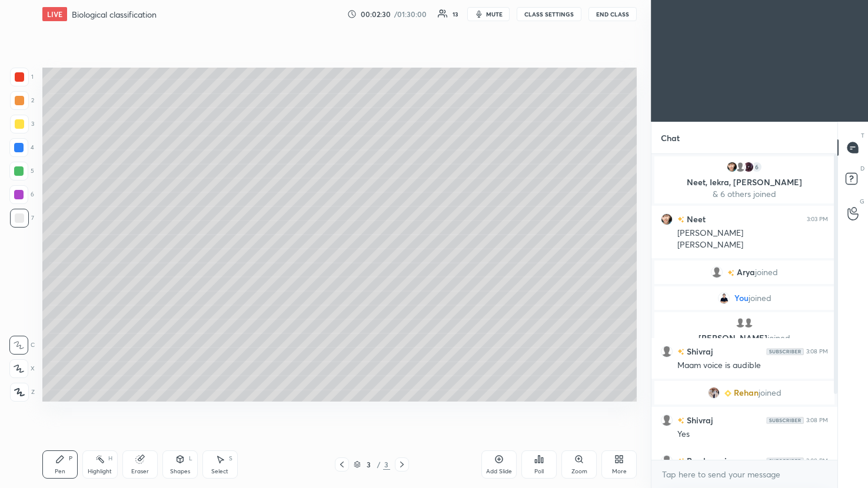 This screenshot has height=488, width=868. Describe the element at coordinates (746, 393) in the screenshot. I see `span: Rehan` at that location.